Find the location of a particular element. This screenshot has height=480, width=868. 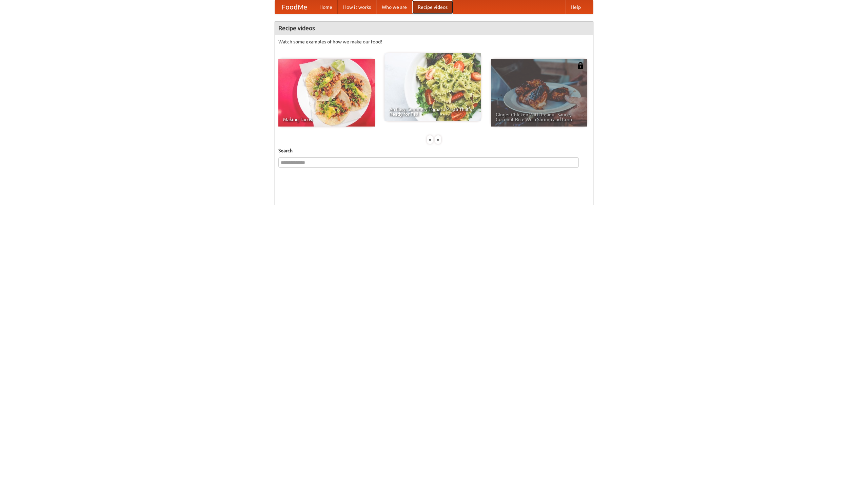

a: FoodMe is located at coordinates (294, 7).